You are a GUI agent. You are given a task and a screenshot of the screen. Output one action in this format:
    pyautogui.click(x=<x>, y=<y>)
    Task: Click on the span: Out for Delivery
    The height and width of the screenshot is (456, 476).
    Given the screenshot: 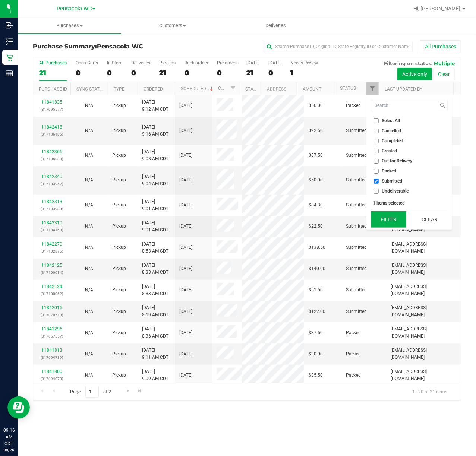 What is the action you would take?
    pyautogui.click(x=397, y=161)
    